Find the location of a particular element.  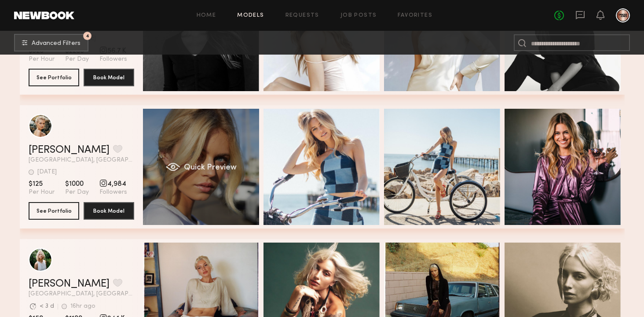

a: Requests is located at coordinates (302, 15).